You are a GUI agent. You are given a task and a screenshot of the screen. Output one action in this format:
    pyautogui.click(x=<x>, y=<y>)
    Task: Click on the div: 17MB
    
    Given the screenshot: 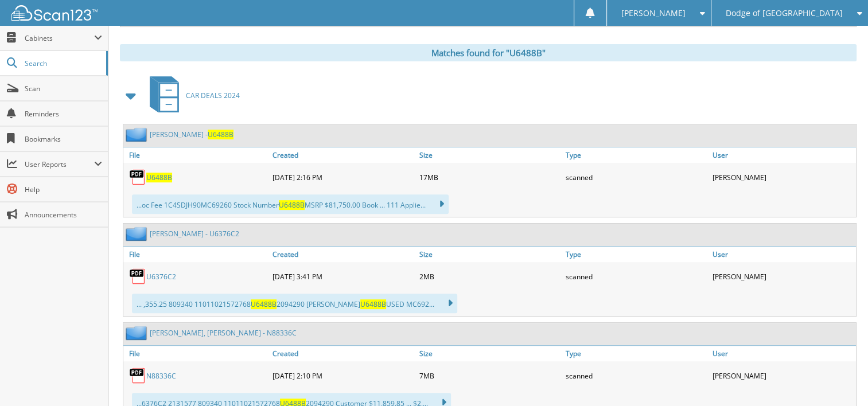 What is the action you would take?
    pyautogui.click(x=489, y=177)
    